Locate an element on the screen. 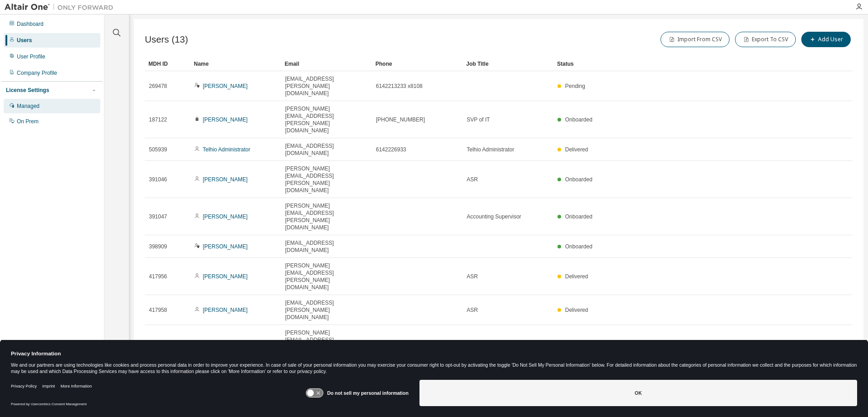  div: Email is located at coordinates (327, 64).